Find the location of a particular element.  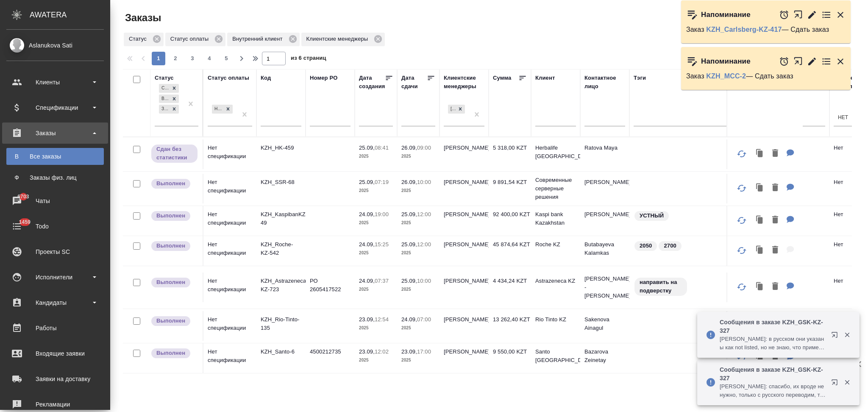

a: Заявки на доставку is located at coordinates (55, 380).